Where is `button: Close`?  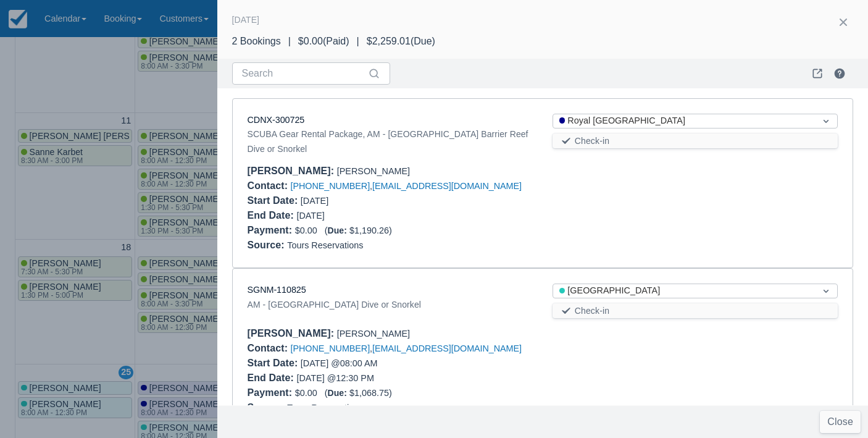 button: Close is located at coordinates (840, 422).